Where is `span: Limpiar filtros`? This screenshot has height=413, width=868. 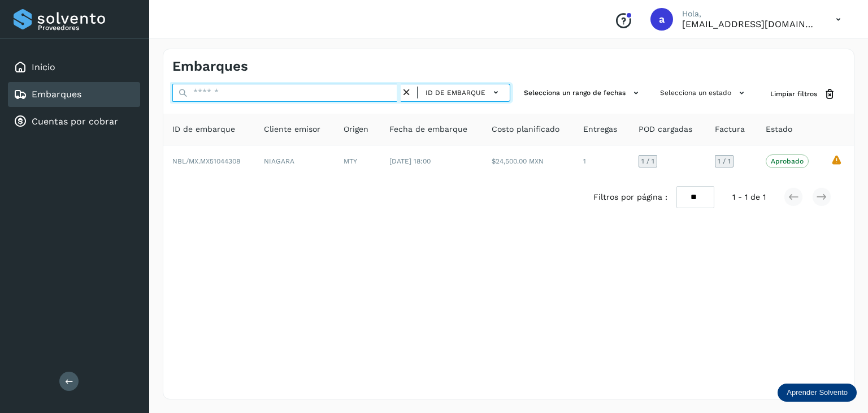 span: Limpiar filtros is located at coordinates (794, 94).